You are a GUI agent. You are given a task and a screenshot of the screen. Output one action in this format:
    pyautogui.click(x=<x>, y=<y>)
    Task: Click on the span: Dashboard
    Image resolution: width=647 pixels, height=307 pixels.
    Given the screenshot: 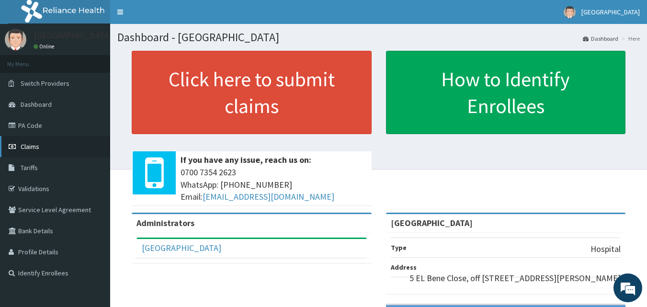 What is the action you would take?
    pyautogui.click(x=36, y=104)
    